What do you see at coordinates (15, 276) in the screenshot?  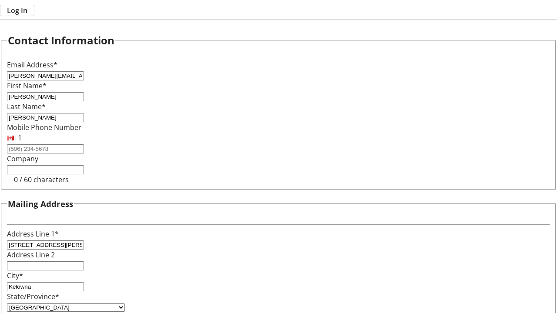 I see `label: City*` at bounding box center [15, 276].